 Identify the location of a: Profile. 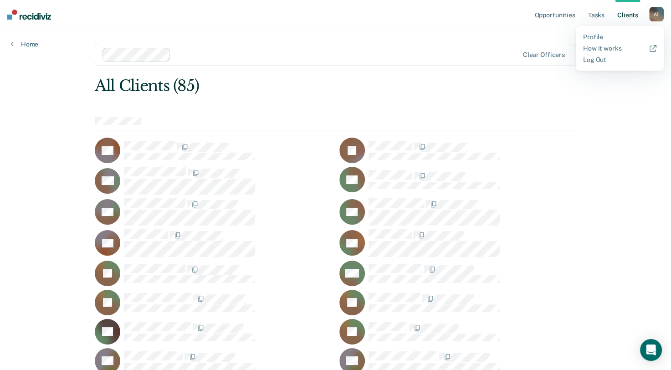
(620, 37).